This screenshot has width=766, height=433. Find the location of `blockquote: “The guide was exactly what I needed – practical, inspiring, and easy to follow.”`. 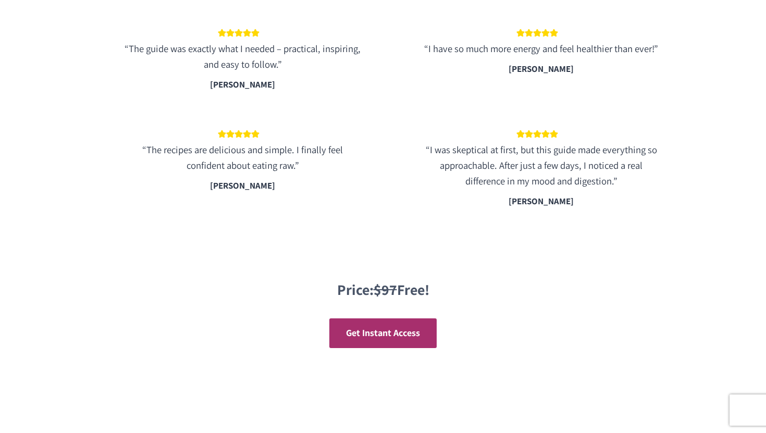

blockquote: “The guide was exactly what I needed – practical, inspiring, and easy to follow.” is located at coordinates (243, 57).